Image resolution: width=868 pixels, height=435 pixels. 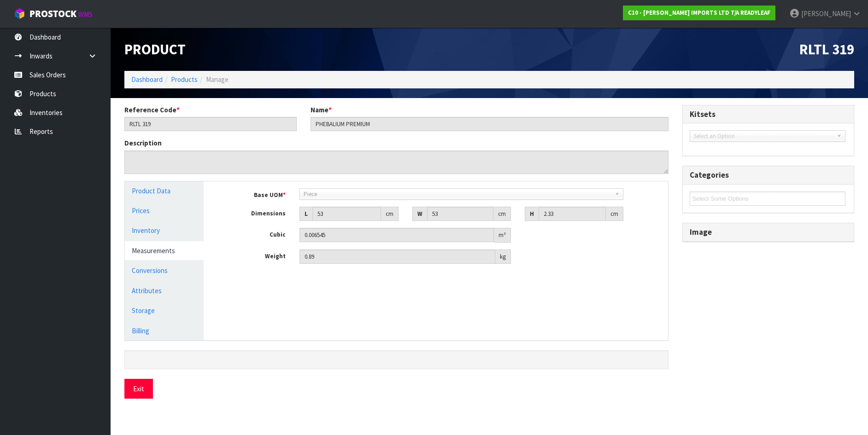 What do you see at coordinates (768, 114) in the screenshot?
I see `h3: Kitsets` at bounding box center [768, 114].